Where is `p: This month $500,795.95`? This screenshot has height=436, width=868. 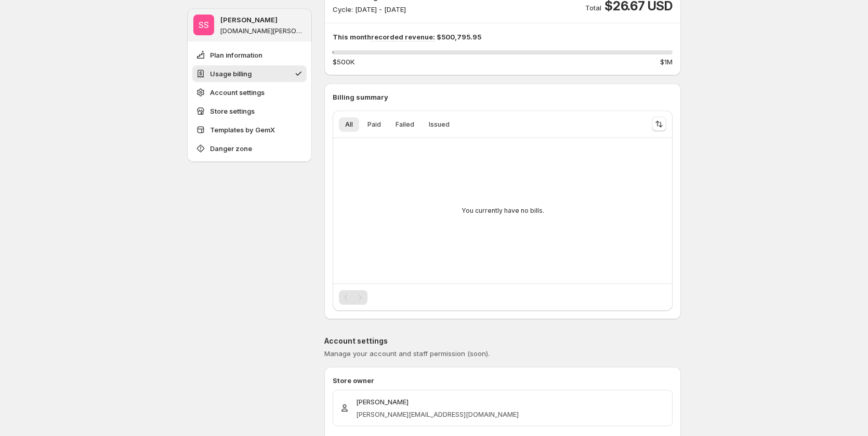 p: This month $500,795.95 is located at coordinates (502, 37).